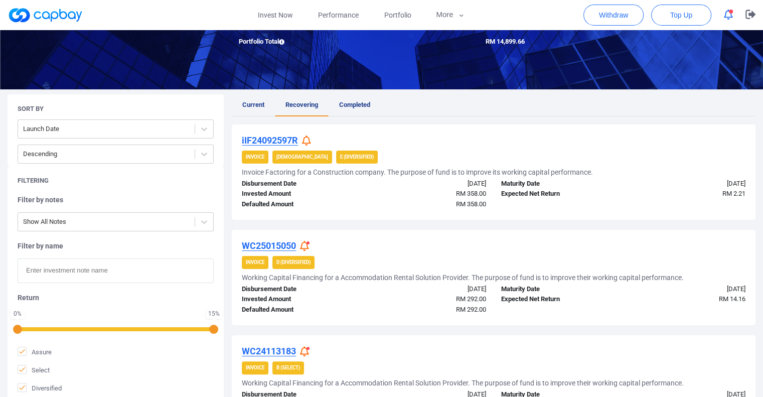 The image size is (763, 397). What do you see at coordinates (338, 15) in the screenshot?
I see `span: Performance` at bounding box center [338, 15].